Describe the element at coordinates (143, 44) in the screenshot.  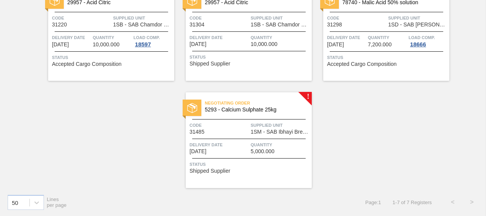
I see `div: 18597` at that location.